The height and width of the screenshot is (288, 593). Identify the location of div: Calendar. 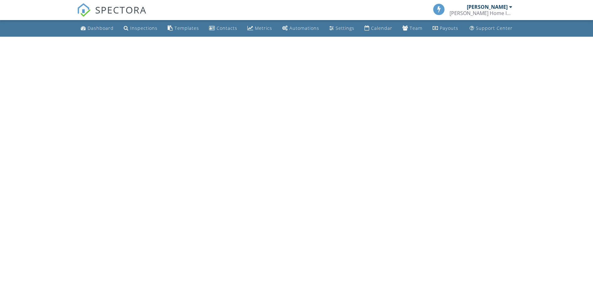
(382, 28).